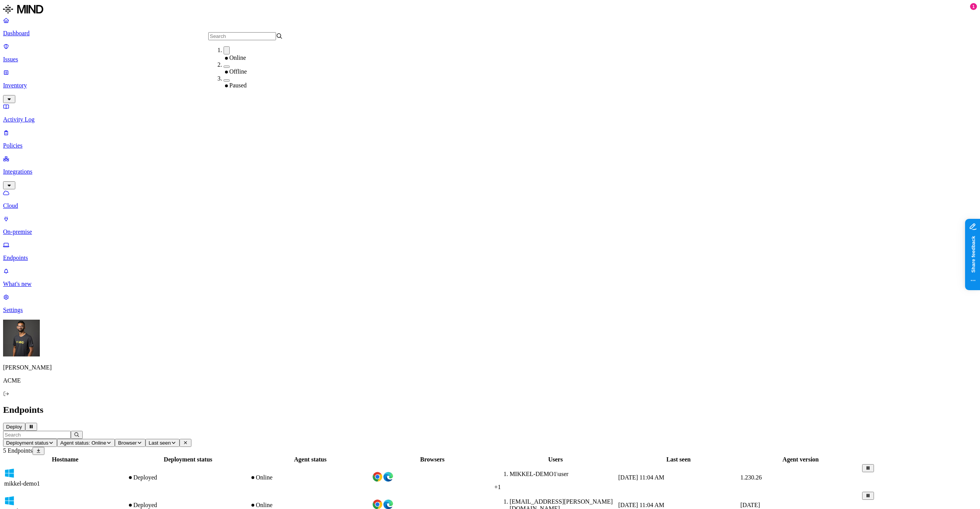  I want to click on a: Endpoints, so click(490, 252).